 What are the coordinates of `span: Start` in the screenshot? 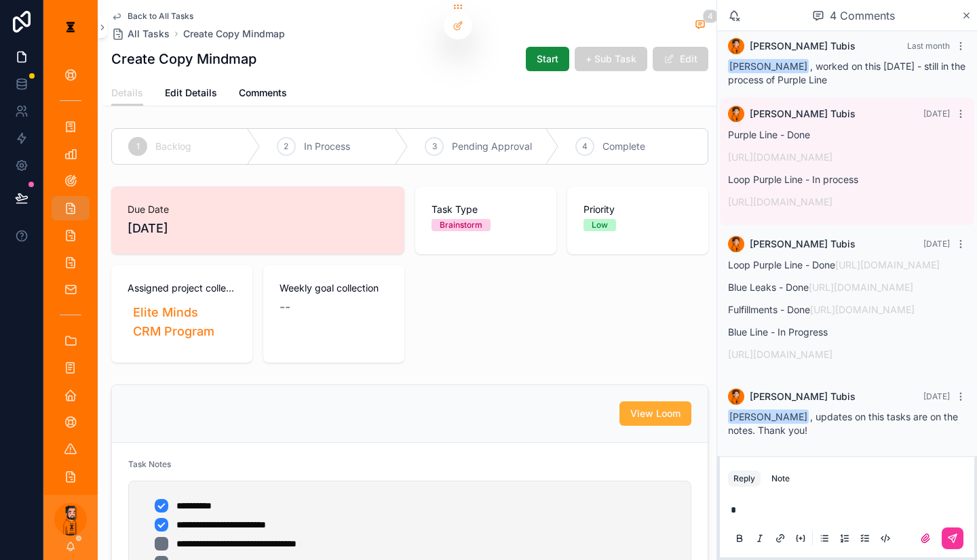 It's located at (548, 59).